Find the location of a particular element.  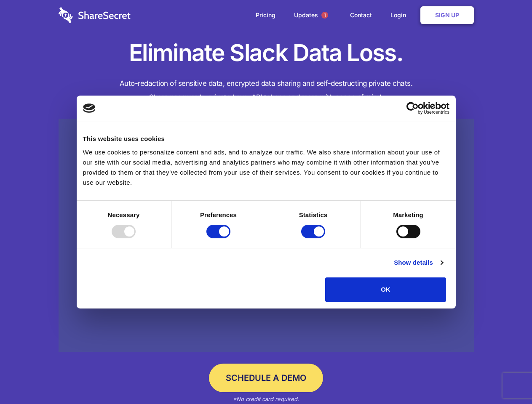

span: 1 is located at coordinates (325, 16).